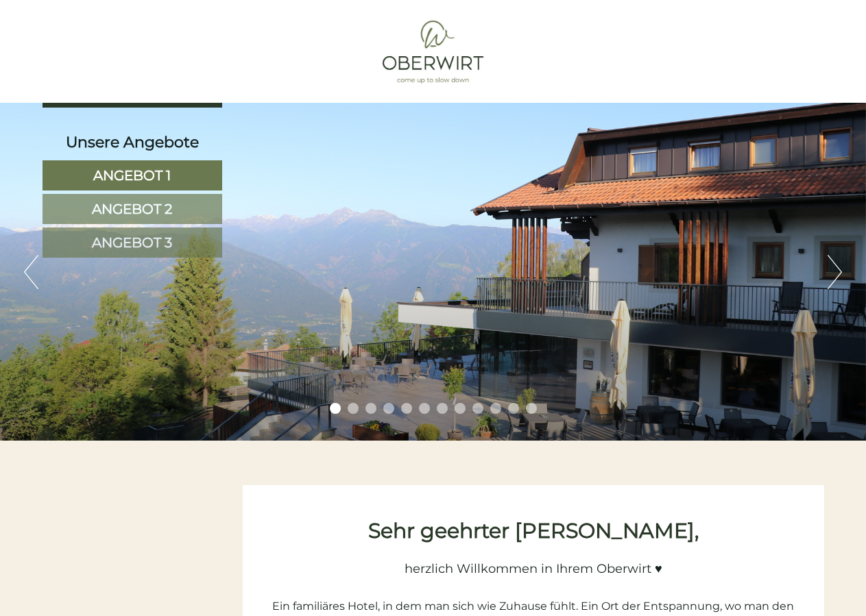  Describe the element at coordinates (834, 273) in the screenshot. I see `button: Next` at that location.